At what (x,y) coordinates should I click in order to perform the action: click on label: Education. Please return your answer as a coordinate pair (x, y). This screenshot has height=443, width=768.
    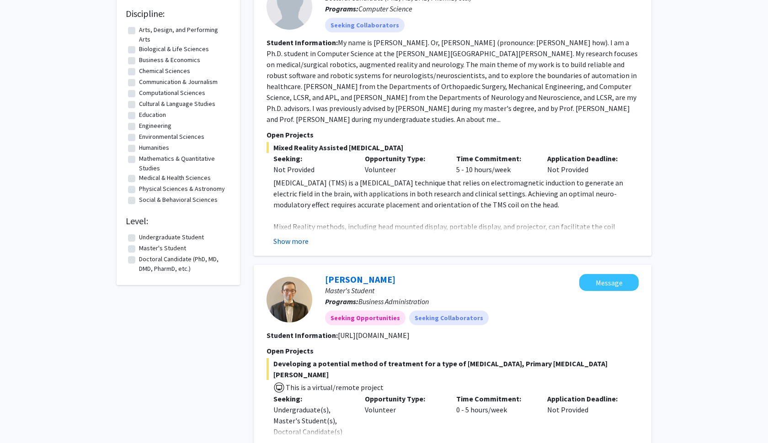
    Looking at the image, I should click on (152, 115).